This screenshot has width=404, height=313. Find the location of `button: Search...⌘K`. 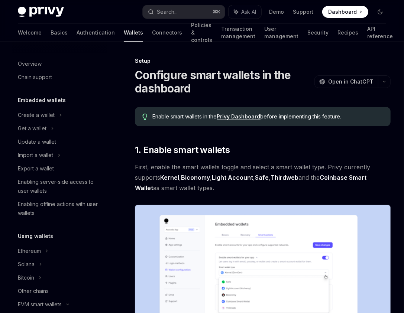

button: Search...⌘K is located at coordinates (184, 12).